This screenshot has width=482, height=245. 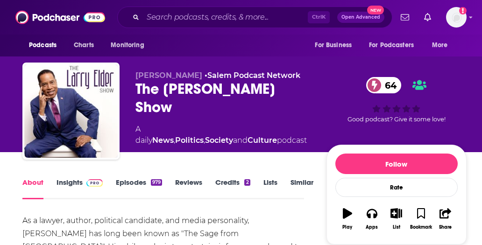 I want to click on div: Play, so click(x=347, y=228).